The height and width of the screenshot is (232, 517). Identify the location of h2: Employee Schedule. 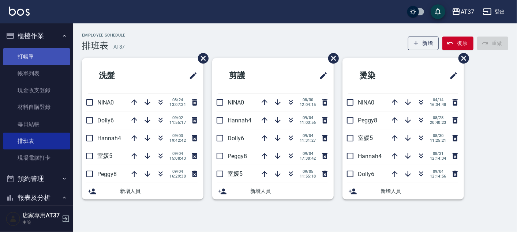
(103, 35).